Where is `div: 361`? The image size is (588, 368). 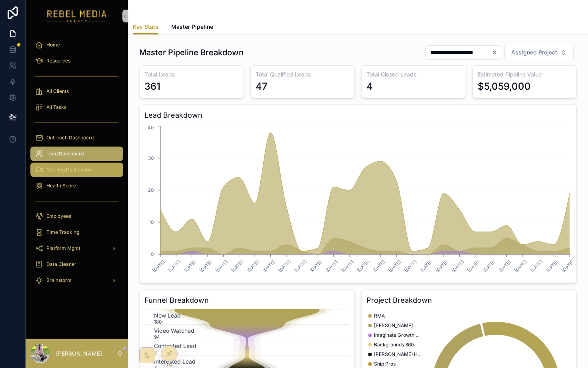 div: 361 is located at coordinates (152, 86).